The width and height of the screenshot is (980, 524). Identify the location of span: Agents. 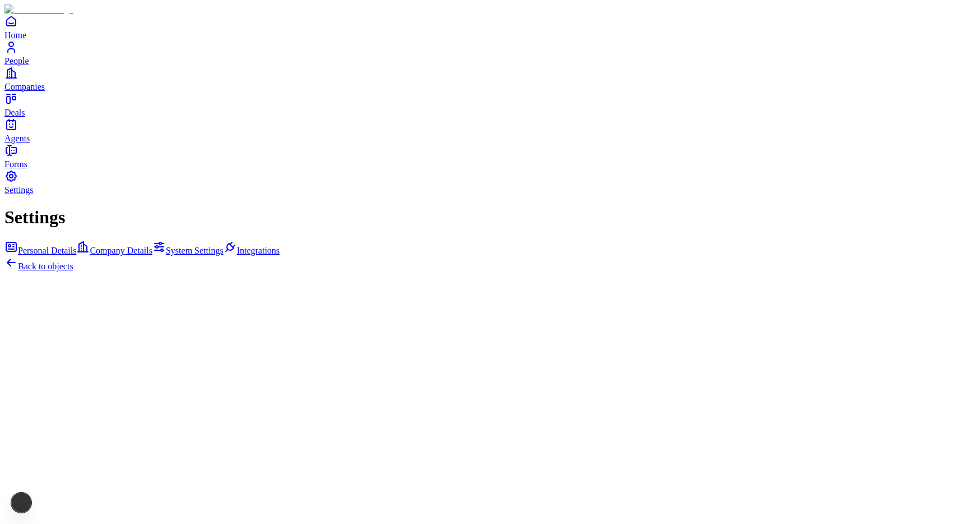
(17, 138).